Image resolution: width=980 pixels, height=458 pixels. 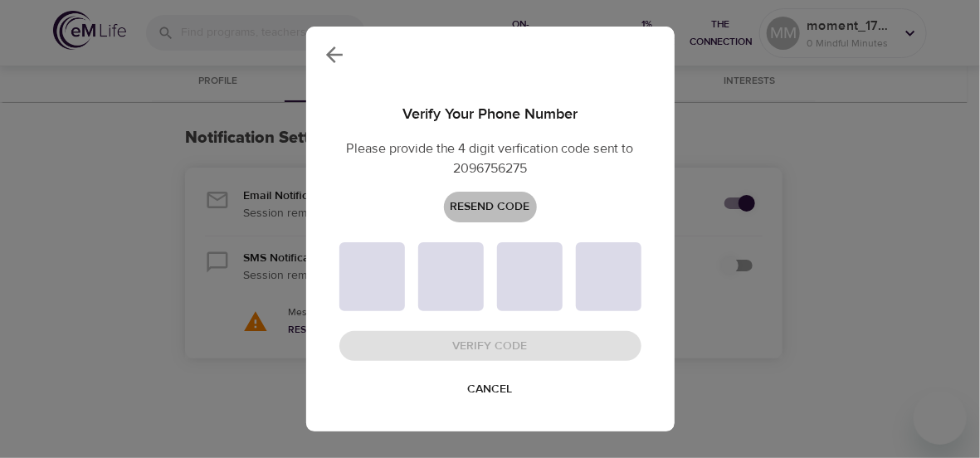 What do you see at coordinates (490, 207) in the screenshot?
I see `button: Resend Code` at bounding box center [490, 207].